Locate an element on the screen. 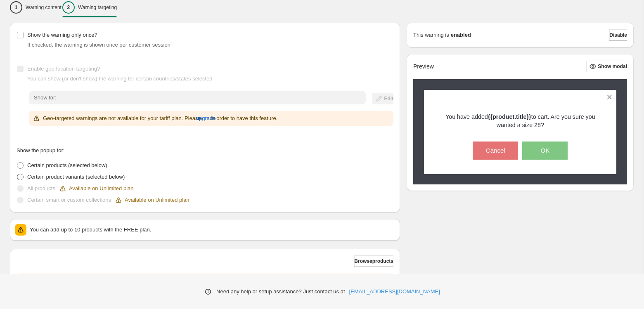 Image resolution: width=644 pixels, height=309 pixels. span: Show the popup for: is located at coordinates (41, 150).